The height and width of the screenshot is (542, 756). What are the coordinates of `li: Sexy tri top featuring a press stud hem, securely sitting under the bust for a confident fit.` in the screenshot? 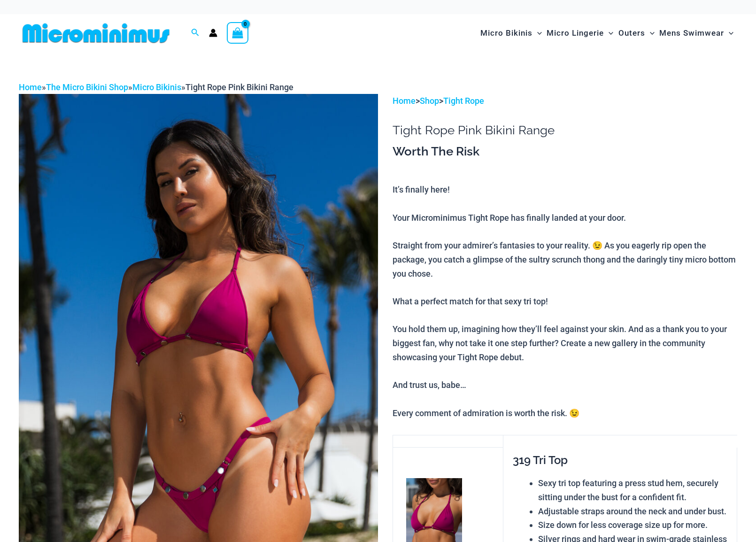 It's located at (633, 490).